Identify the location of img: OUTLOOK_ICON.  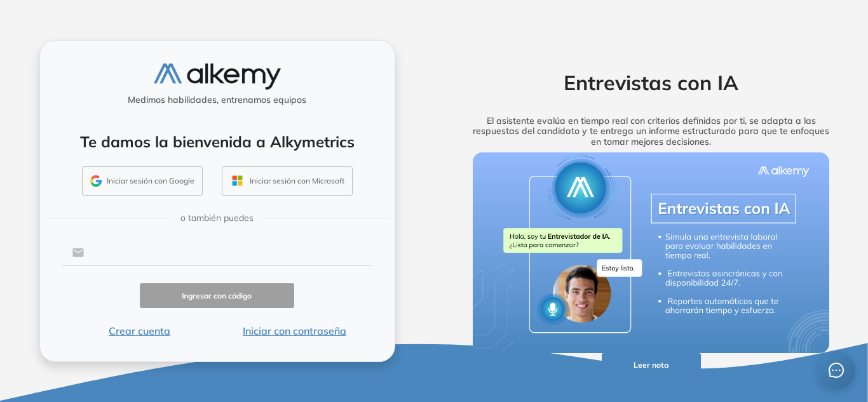
(237, 181).